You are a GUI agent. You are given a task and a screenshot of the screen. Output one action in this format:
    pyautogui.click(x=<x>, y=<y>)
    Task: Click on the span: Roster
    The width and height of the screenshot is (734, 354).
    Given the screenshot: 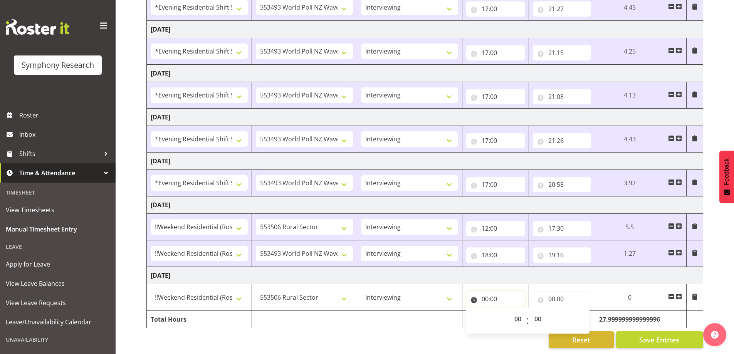 What is the action you would take?
    pyautogui.click(x=66, y=115)
    